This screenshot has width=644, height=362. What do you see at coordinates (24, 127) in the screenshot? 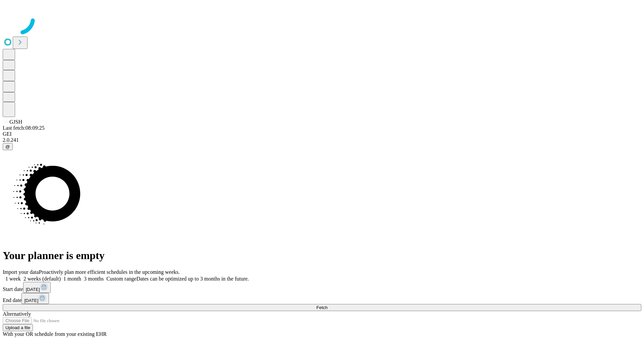
I see `span: Last fetch: 08:09:25` at bounding box center [24, 127].